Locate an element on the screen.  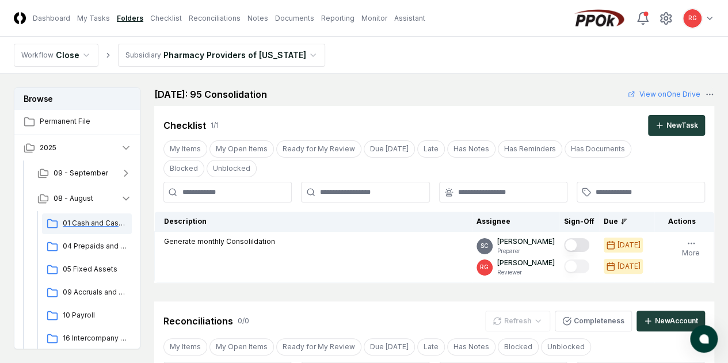
div: 0 / 0 is located at coordinates (244, 321).